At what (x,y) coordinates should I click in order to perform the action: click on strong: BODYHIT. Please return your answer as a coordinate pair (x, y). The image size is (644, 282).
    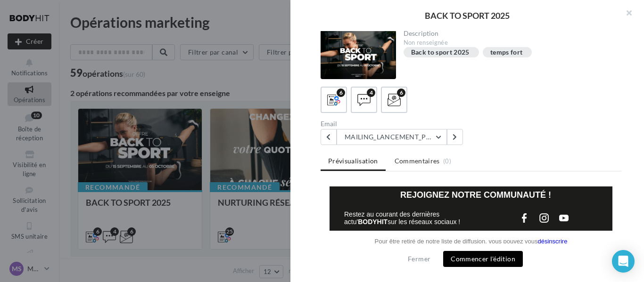
    Looking at the image, I should click on (52, 36).